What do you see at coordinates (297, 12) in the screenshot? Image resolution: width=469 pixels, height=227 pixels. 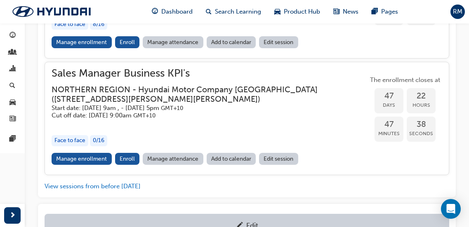 I see `a: car-iconProduct Hub` at bounding box center [297, 12].